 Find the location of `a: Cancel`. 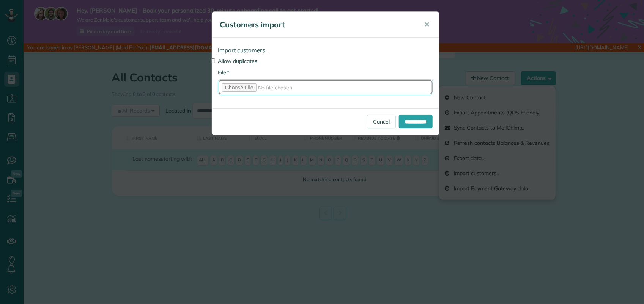

a: Cancel is located at coordinates (381, 122).